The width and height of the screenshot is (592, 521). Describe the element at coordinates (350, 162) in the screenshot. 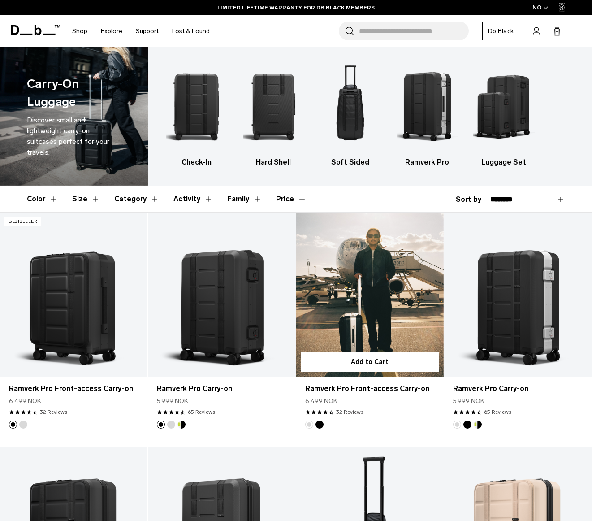

I see `h3: Soft Sided` at that location.